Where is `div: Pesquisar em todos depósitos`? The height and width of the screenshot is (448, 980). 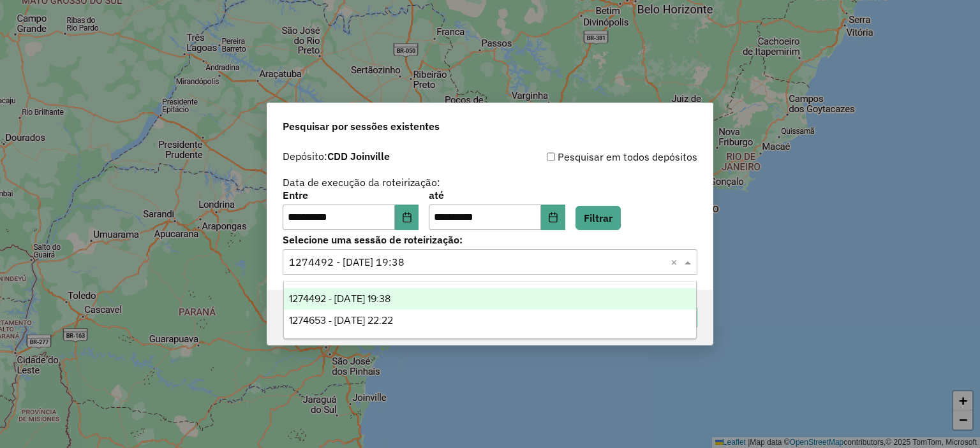 div: Pesquisar em todos depósitos is located at coordinates (593, 157).